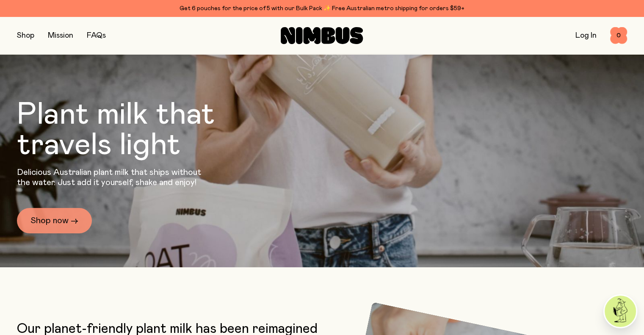  Describe the element at coordinates (139, 130) in the screenshot. I see `h1: Plant milk that travels light` at that location.